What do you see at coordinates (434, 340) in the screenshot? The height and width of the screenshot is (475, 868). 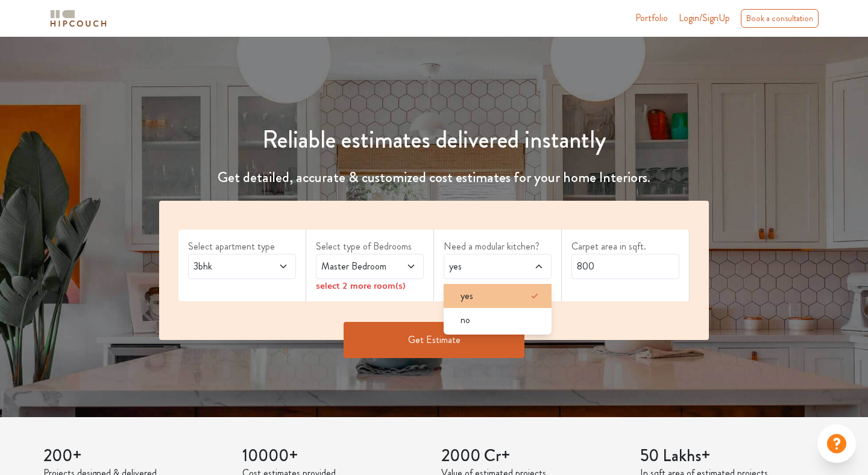 I see `button: Get Estimate` at bounding box center [434, 340].